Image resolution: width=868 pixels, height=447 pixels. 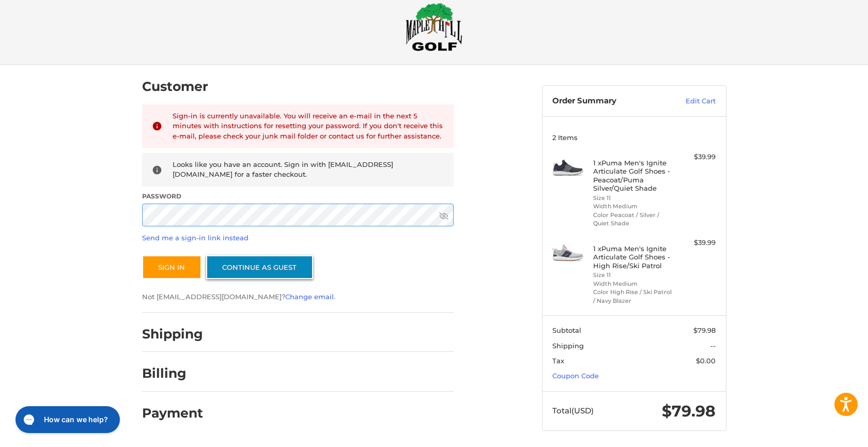 I want to click on a: Change email, so click(x=309, y=297).